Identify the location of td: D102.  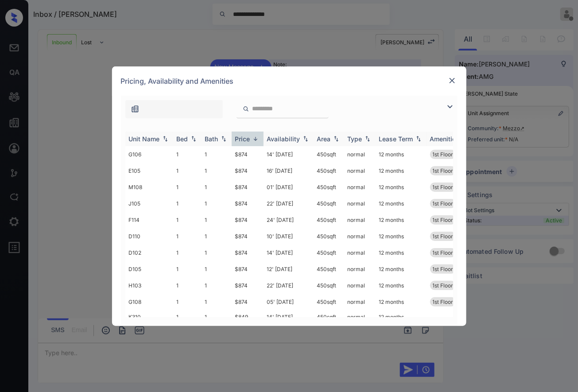
(149, 252).